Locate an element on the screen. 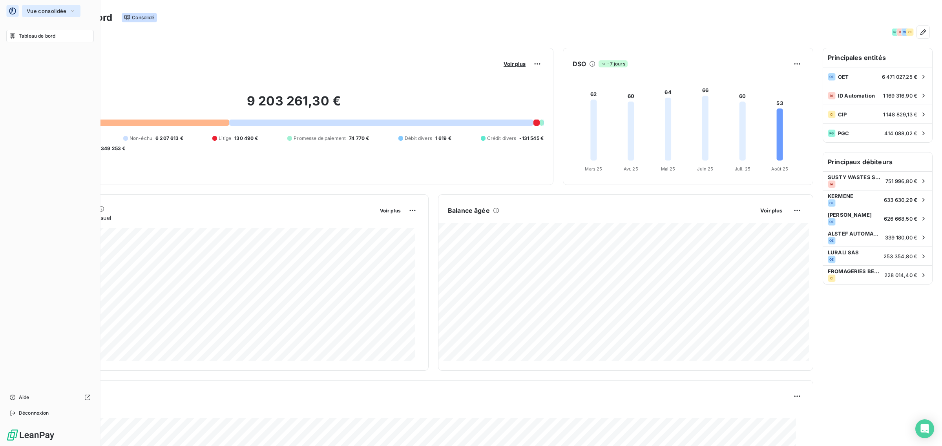 Image resolution: width=942 pixels, height=446 pixels. span: PGC is located at coordinates (860, 133).